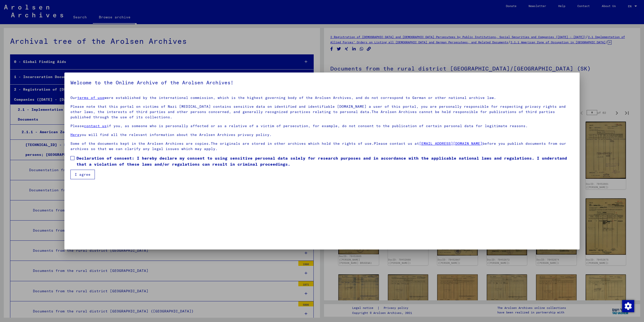 The image size is (644, 322). Describe the element at coordinates (83, 175) in the screenshot. I see `button: I agree` at that location.